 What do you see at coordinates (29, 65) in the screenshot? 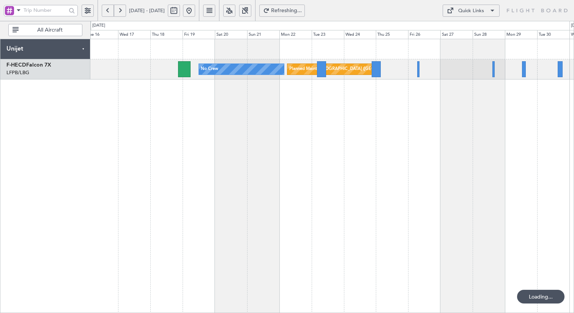
I see `a: F-HECDFalcon 7X` at bounding box center [29, 65].